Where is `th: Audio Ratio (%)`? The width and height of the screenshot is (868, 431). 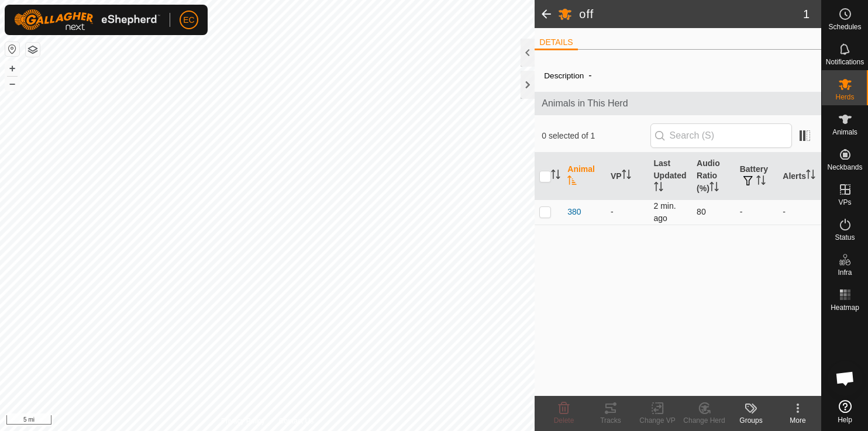 th: Audio Ratio (%) is located at coordinates (713, 176).